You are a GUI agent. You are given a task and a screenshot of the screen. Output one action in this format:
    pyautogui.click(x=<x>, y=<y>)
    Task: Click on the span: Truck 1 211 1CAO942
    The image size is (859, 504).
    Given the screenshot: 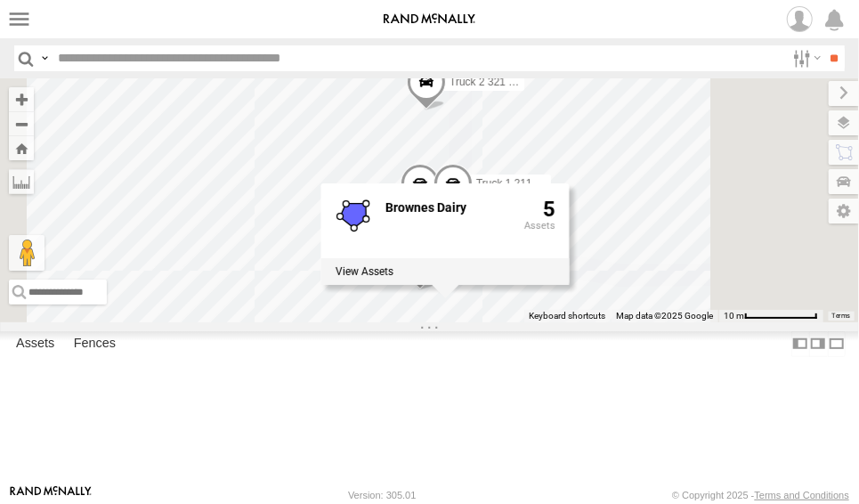 What is the action you would take?
    pyautogui.click(x=528, y=184)
    